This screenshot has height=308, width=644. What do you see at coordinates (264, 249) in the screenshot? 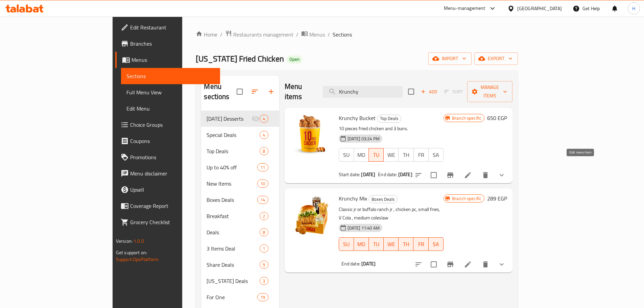
I see `span: 1` at bounding box center [264, 249].